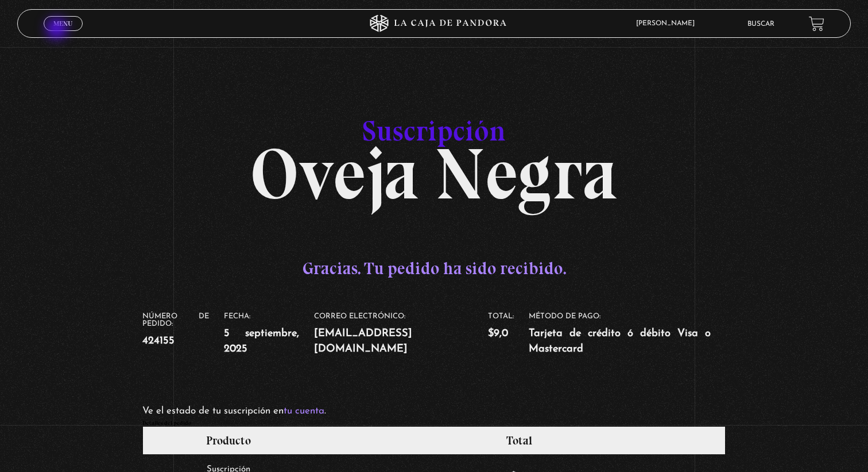 The width and height of the screenshot is (868, 472). Describe the element at coordinates (520, 441) in the screenshot. I see `th: Total` at that location.